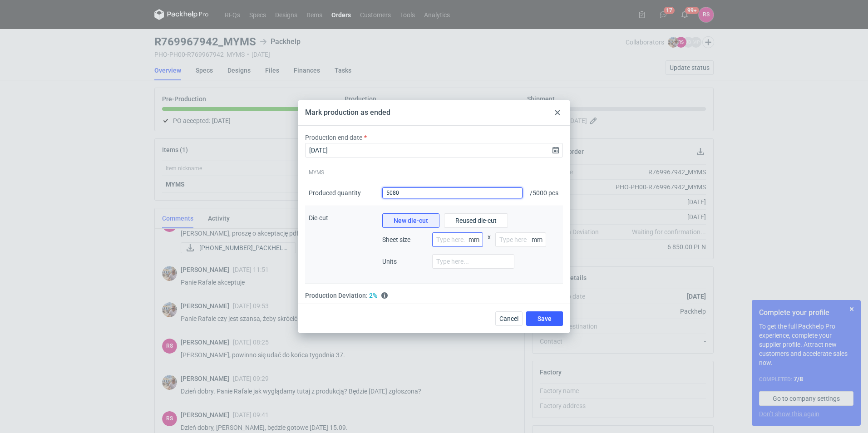 Image resolution: width=868 pixels, height=433 pixels. What do you see at coordinates (411, 221) in the screenshot?
I see `span: New die-cut` at bounding box center [411, 221].